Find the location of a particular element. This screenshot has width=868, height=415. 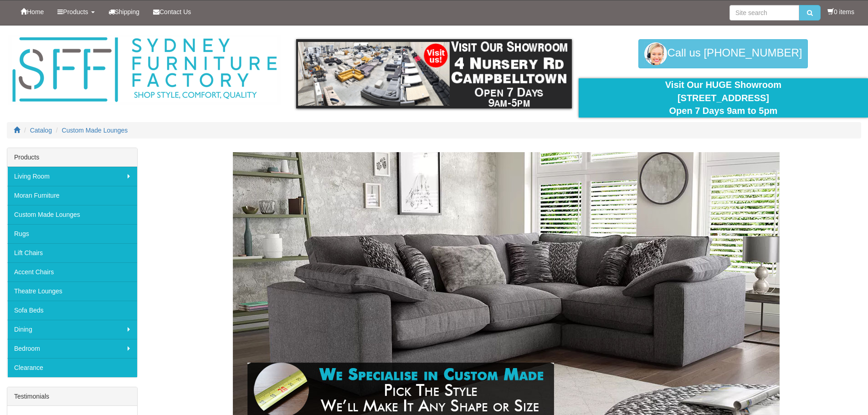

img: showroom.gif is located at coordinates (434, 74).